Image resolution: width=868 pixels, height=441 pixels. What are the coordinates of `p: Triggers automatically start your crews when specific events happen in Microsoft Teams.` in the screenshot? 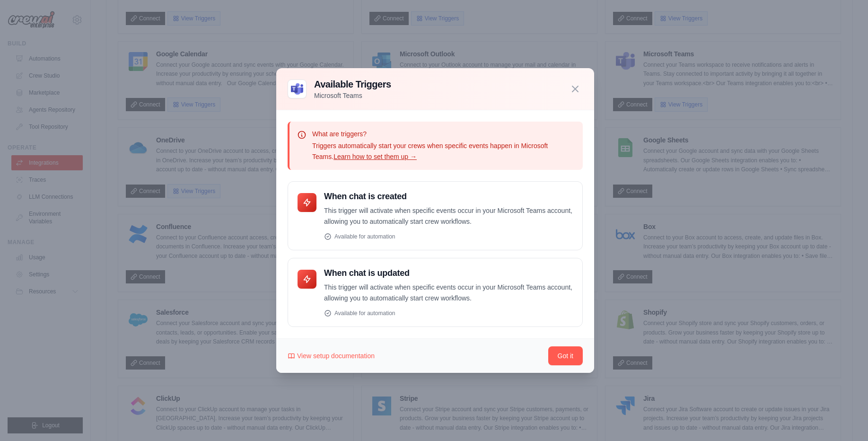 It's located at (443, 151).